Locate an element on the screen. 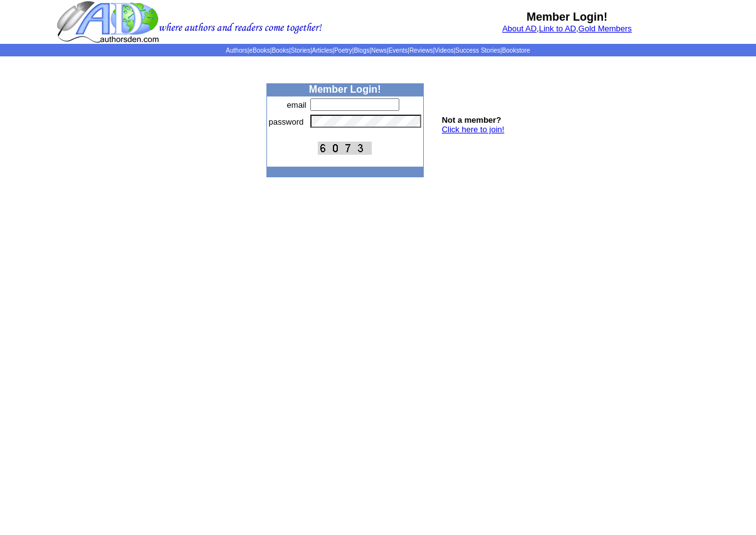  a: Poetry is located at coordinates (343, 50).